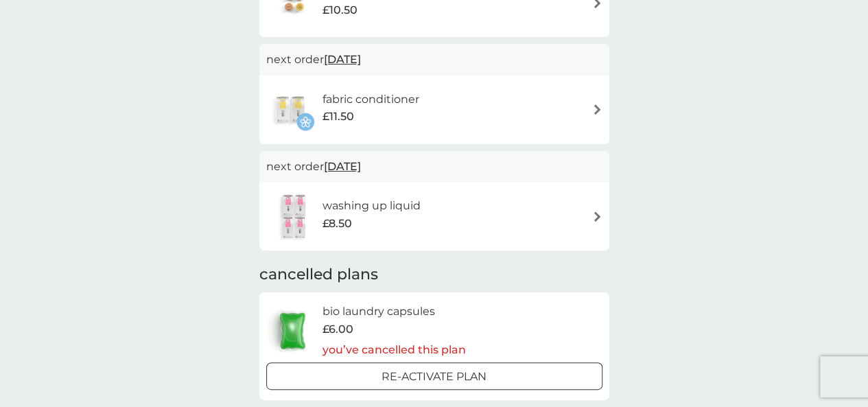 The width and height of the screenshot is (868, 407). I want to click on img: bio laundry capsules, so click(292, 331).